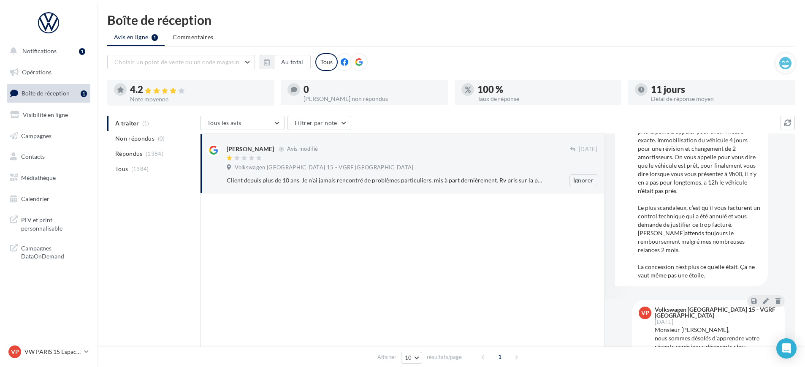 Image resolution: width=805 pixels, height=367 pixels. Describe the element at coordinates (52, 352) in the screenshot. I see `p: VW PARIS 15 Espace Suffren` at that location.